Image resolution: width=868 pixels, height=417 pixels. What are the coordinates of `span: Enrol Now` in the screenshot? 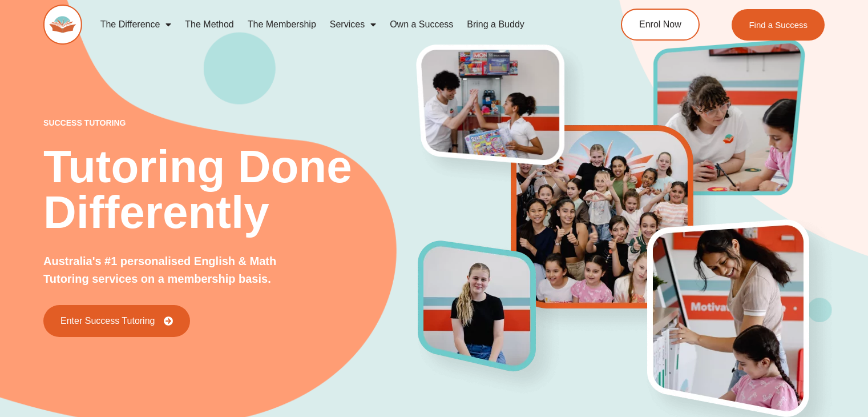 It's located at (661, 25).